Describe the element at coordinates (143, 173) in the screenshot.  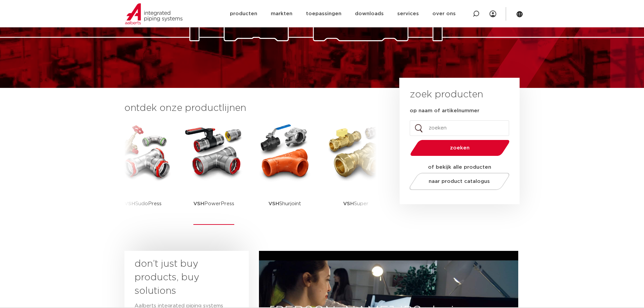
I see `a: VSHSudoPress` at that location.